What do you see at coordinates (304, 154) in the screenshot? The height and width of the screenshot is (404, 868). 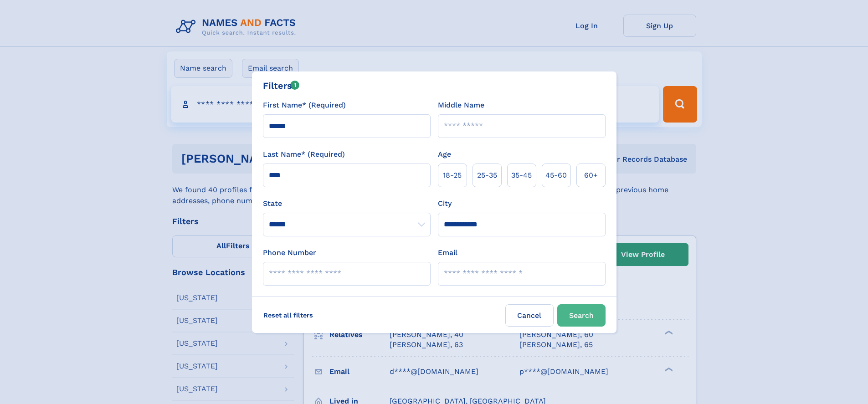 I see `label: Last Name* (Required)` at bounding box center [304, 154].